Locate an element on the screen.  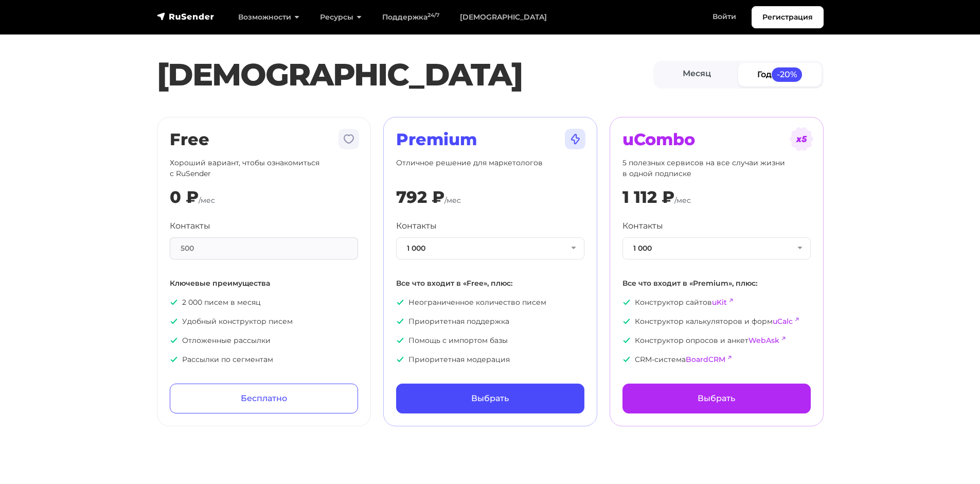
sup: 24/7 is located at coordinates (433, 15).